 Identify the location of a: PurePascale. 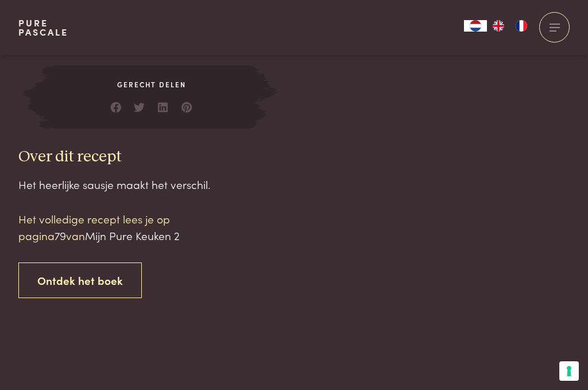
(43, 27).